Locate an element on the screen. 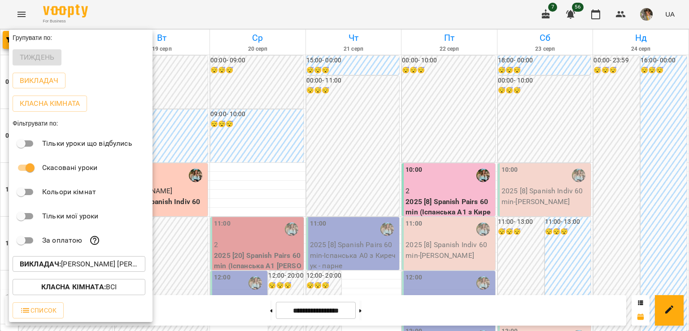 This screenshot has height=331, width=689. span: Список is located at coordinates (38, 311).